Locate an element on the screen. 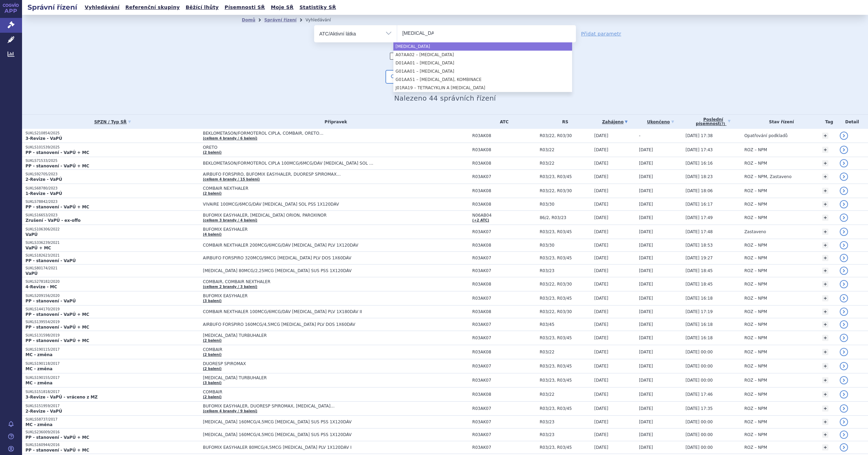  p: SUKLS209156/2020 is located at coordinates (113, 295).